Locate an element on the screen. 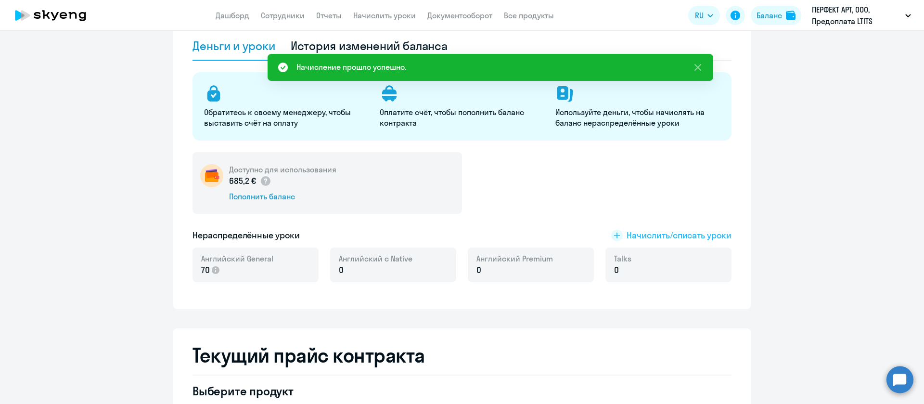  button: RU is located at coordinates (704, 15).